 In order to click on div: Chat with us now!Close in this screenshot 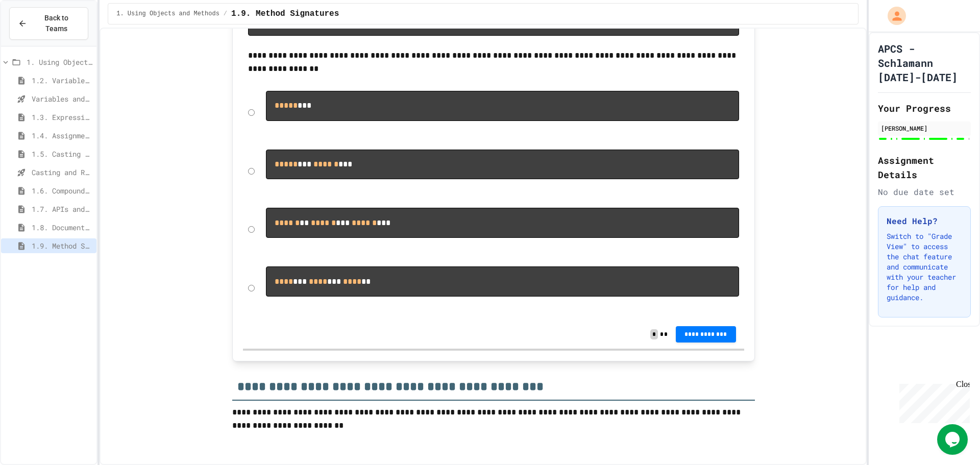, I will do `click(37, 34)`.